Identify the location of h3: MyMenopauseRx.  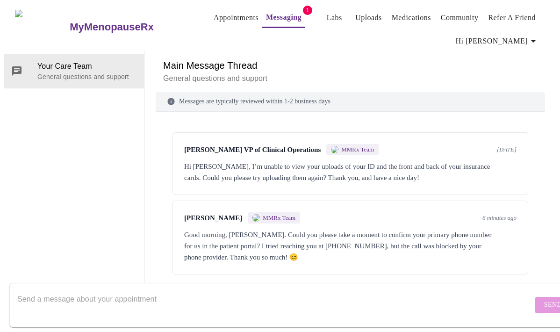
(112, 27).